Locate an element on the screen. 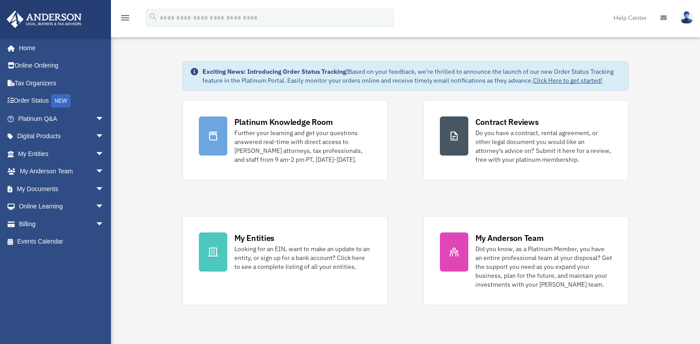 The image size is (700, 344). a: My Documentsarrow_drop_down is located at coordinates (62, 189).